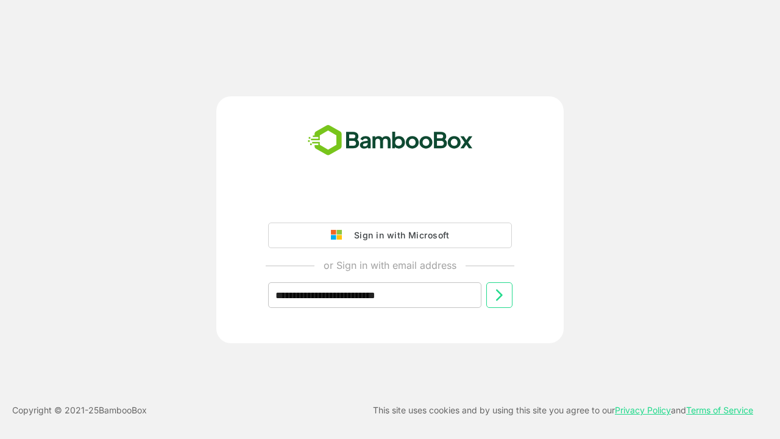 The image size is (780, 439). Describe the element at coordinates (390, 141) in the screenshot. I see `img: bamboobox` at that location.